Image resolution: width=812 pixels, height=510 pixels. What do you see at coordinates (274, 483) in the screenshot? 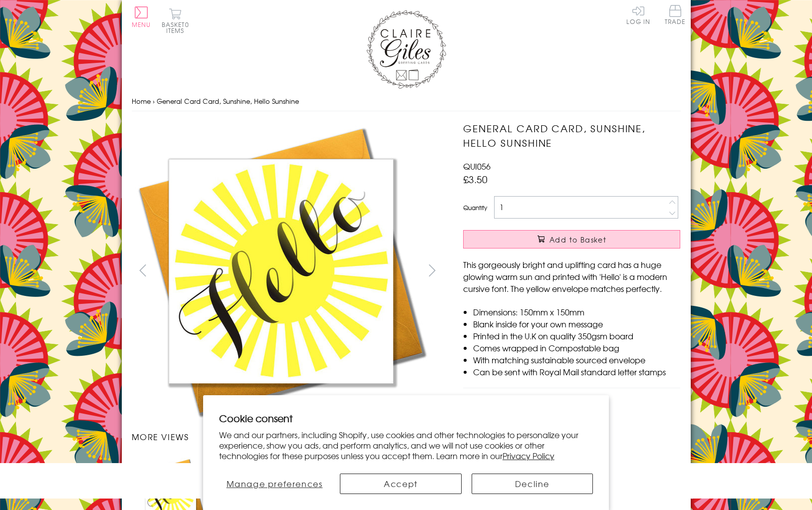
I see `span: Manage preferences` at bounding box center [274, 483].